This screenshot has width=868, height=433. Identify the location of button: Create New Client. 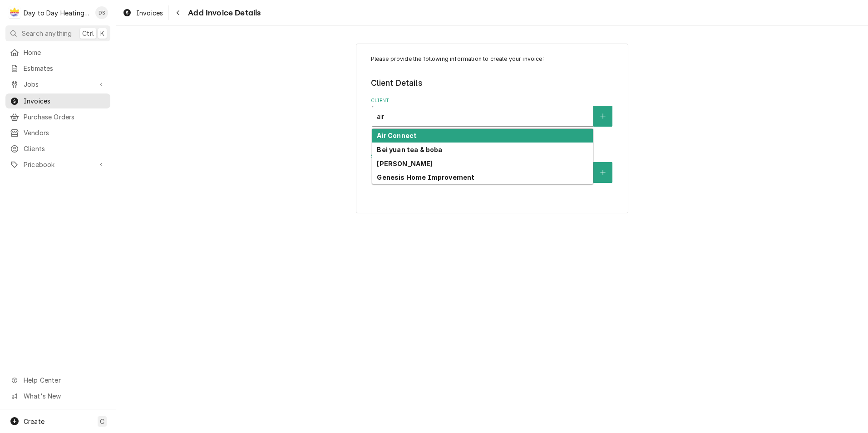
(603, 117).